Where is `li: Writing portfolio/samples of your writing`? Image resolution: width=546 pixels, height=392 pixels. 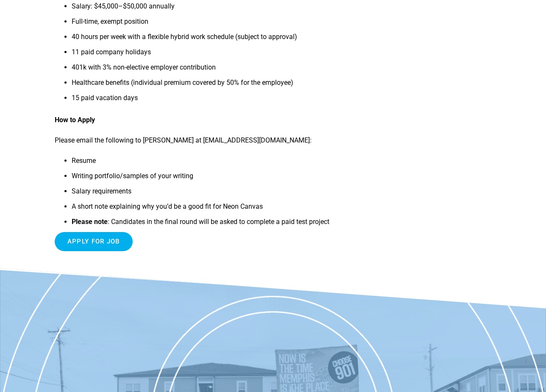 li: Writing portfolio/samples of your writing is located at coordinates (211, 179).